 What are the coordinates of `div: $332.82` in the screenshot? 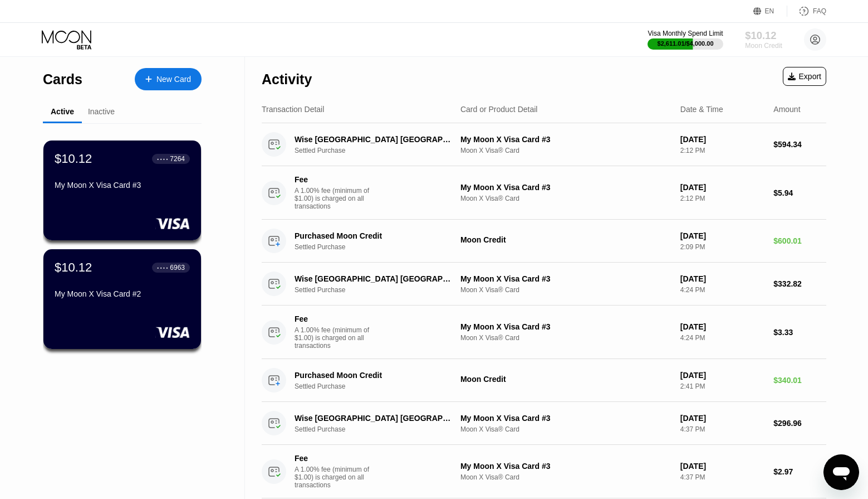 It's located at (799, 284).